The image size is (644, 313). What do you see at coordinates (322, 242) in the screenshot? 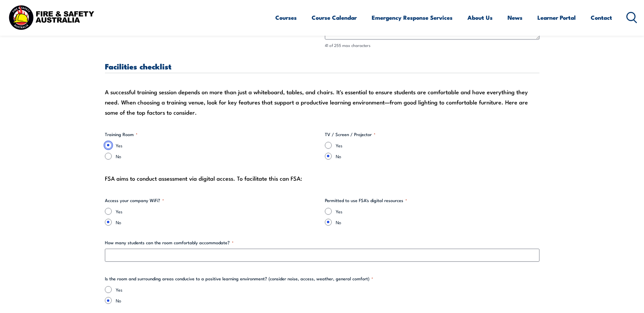
I see `label: How many students can the room comfortably accommodate?` at bounding box center [322, 242].